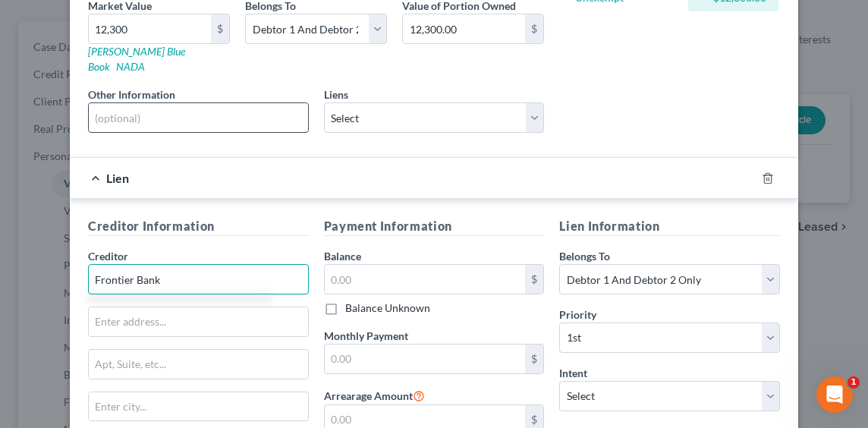 The height and width of the screenshot is (428, 868). What do you see at coordinates (669, 227) in the screenshot?
I see `h5: Lien Information` at bounding box center [669, 227].